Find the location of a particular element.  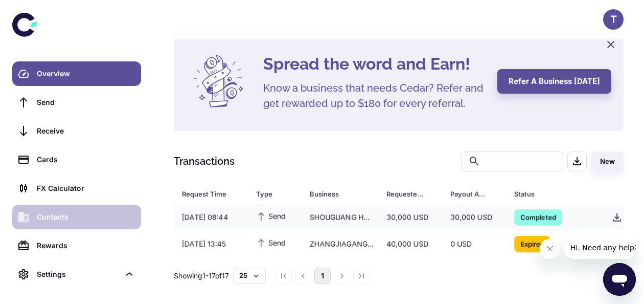

h4: Spread the word and Earn! is located at coordinates (374, 64).